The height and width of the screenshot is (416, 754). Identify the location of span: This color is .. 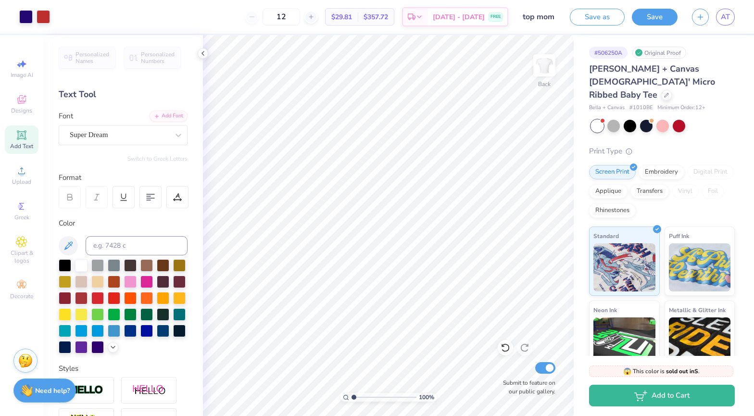
(662, 371).